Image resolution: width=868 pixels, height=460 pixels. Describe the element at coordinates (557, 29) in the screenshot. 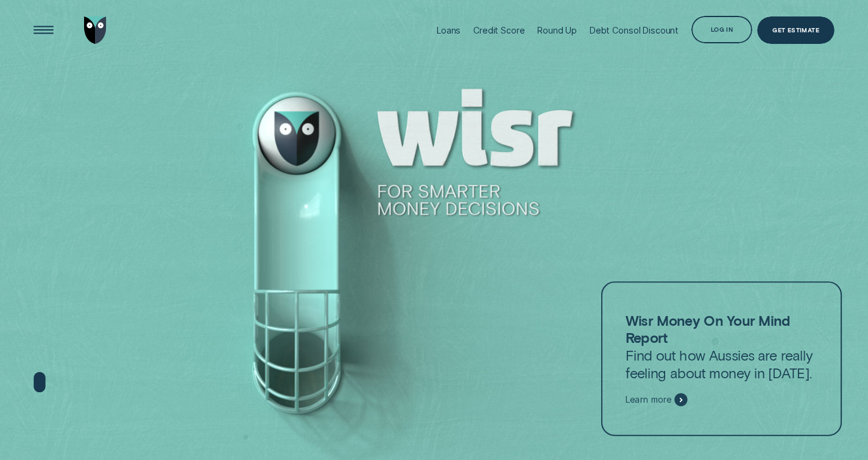

I see `div: Round Up` at that location.